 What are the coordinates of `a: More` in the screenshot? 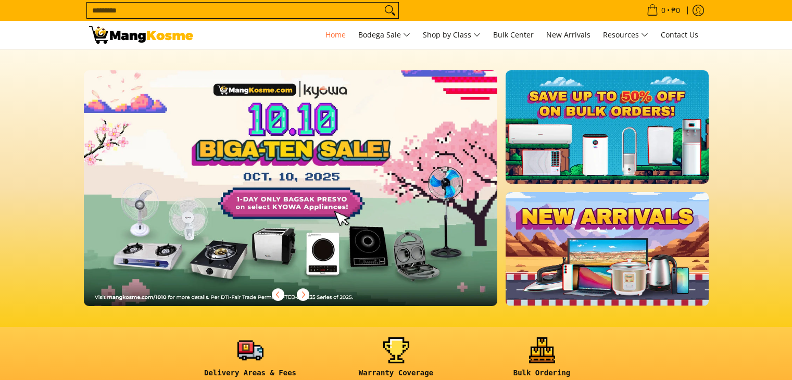 It's located at (307, 196).